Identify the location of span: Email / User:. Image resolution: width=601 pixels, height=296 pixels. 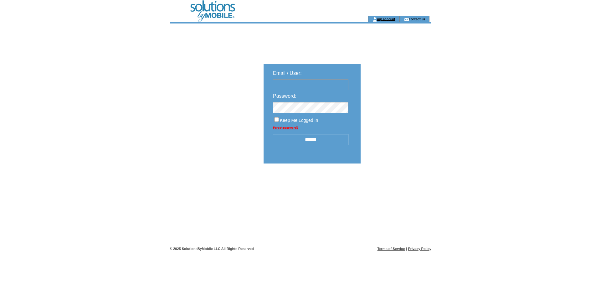
(287, 73).